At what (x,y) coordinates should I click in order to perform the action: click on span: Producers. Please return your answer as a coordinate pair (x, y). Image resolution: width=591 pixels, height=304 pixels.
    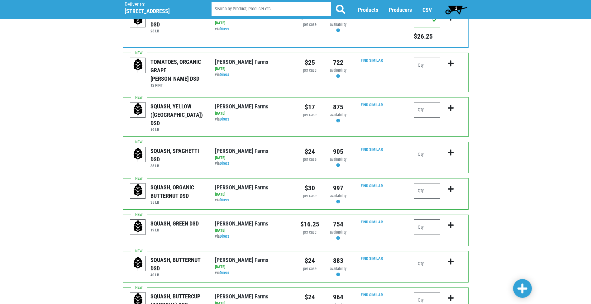
    Looking at the image, I should click on (400, 10).